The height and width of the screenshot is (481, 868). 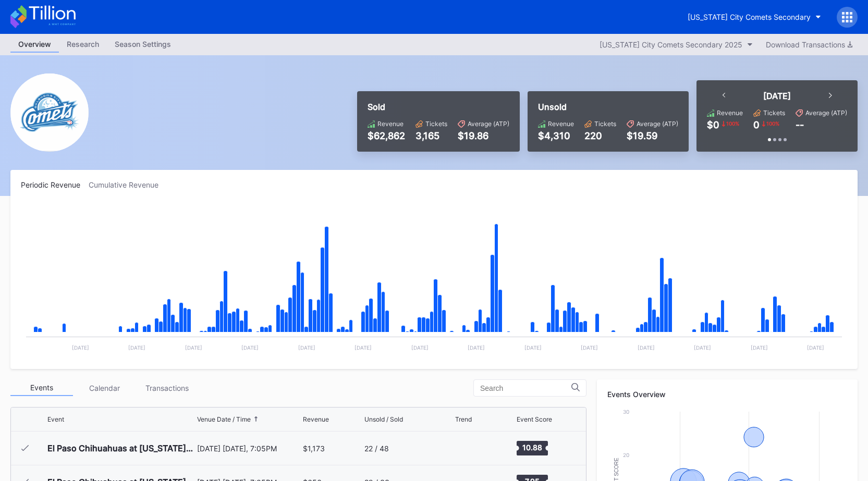 What do you see at coordinates (314, 448) in the screenshot?
I see `div: $1,173` at bounding box center [314, 448].